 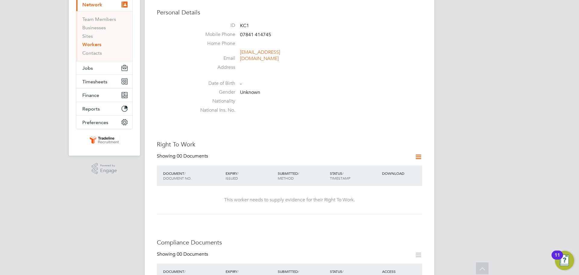 I want to click on a: Workers, so click(x=92, y=44).